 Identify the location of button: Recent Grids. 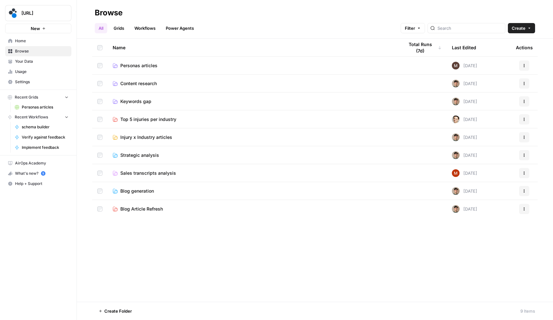
(38, 97).